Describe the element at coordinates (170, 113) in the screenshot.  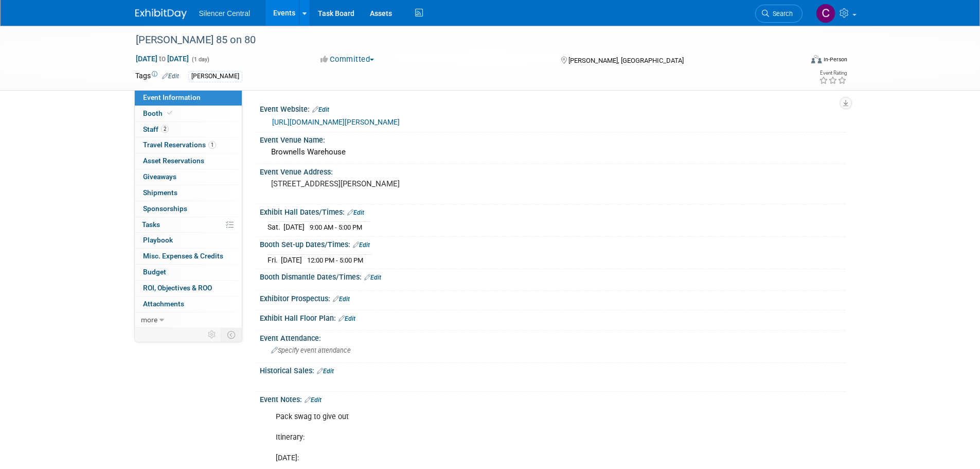
I see `i: Booth reservation complete` at that location.